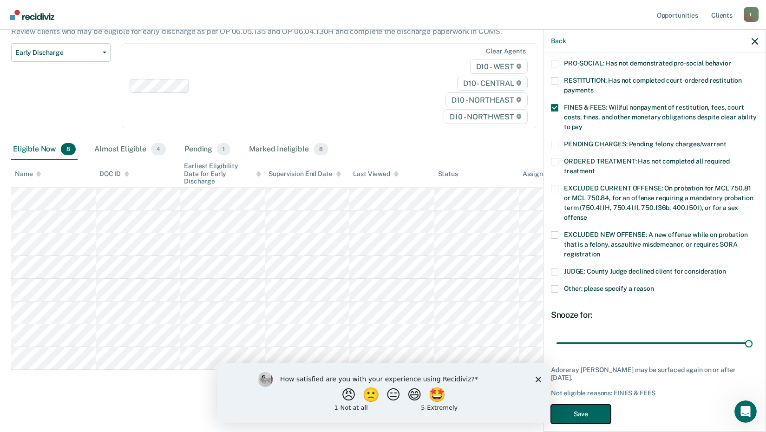  What do you see at coordinates (661, 117) in the screenshot?
I see `span: FINES & FEES: Willful nonpayment of restitution, fees, court costs, fines, and other monetary obl...` at bounding box center [661, 117].